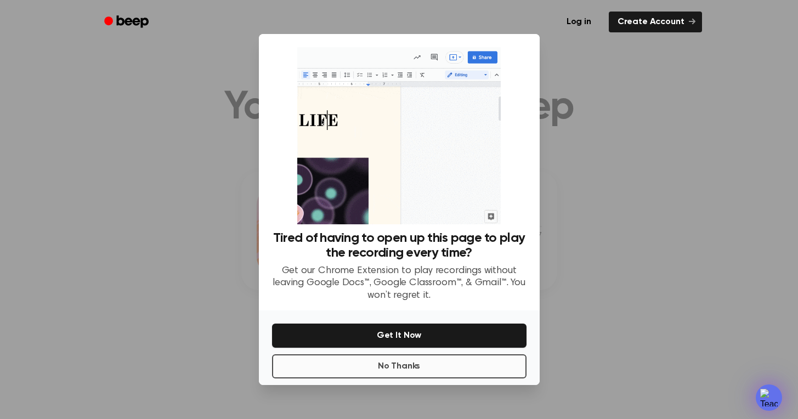 This screenshot has height=419, width=798. Describe the element at coordinates (399, 284) in the screenshot. I see `p: Get our Chrome Extension to play recordings without leaving Google Docs™, Google Classroom™, & Gm...` at that location.